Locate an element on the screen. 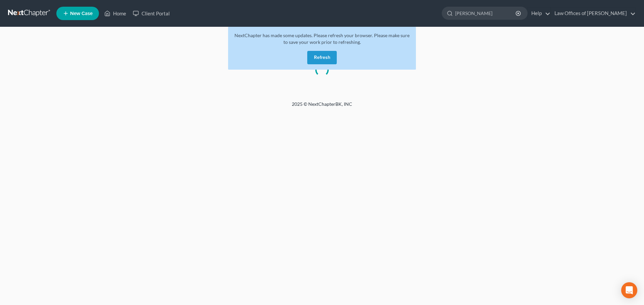  span: NextChapter has made some updates. Please refresh your browser. Please make sure to save your wor... is located at coordinates (322, 38).